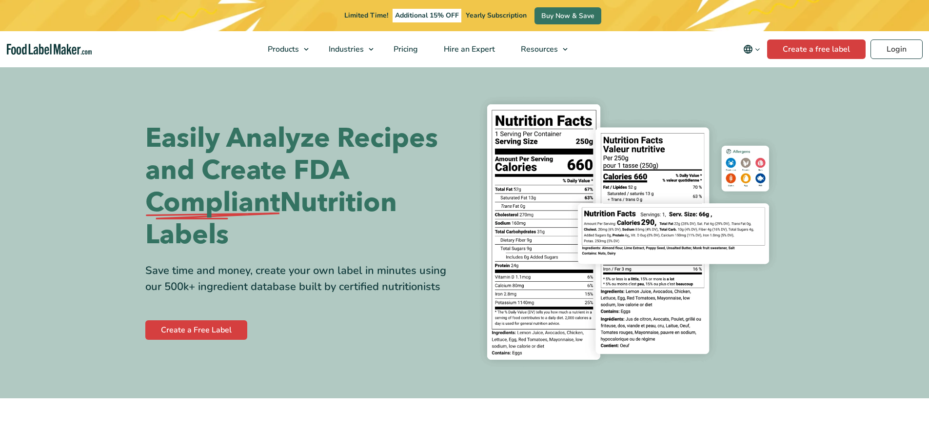  Describe the element at coordinates (301, 279) in the screenshot. I see `div: Save time and money, create your own label in minutes using our 500k+ ingredient database built b...` at that location.